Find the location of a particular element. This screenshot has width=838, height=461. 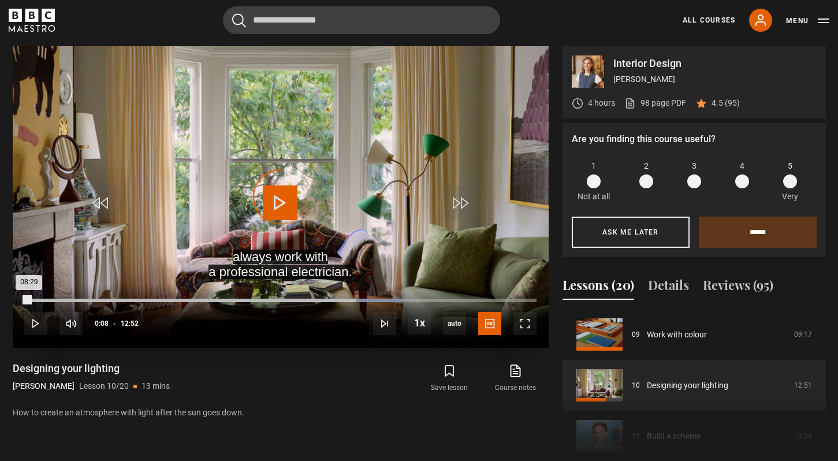

button: Lessons (20) is located at coordinates (598, 288).